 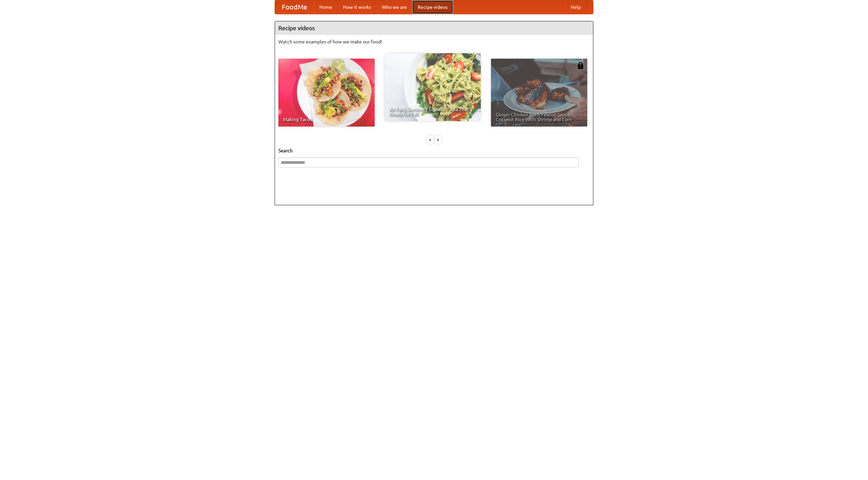 What do you see at coordinates (434, 28) in the screenshot?
I see `h4: Recipe videos` at bounding box center [434, 28].